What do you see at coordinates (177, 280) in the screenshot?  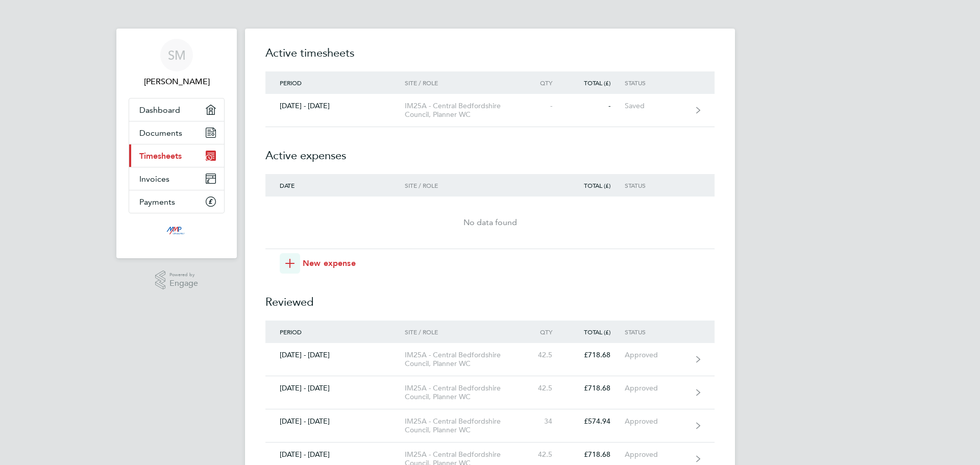 I see `a: Powered byEngage` at bounding box center [177, 280].